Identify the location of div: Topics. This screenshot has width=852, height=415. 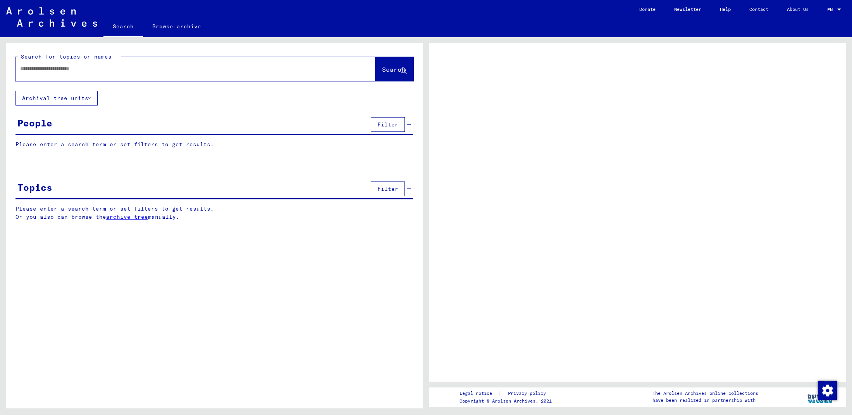
(35, 187).